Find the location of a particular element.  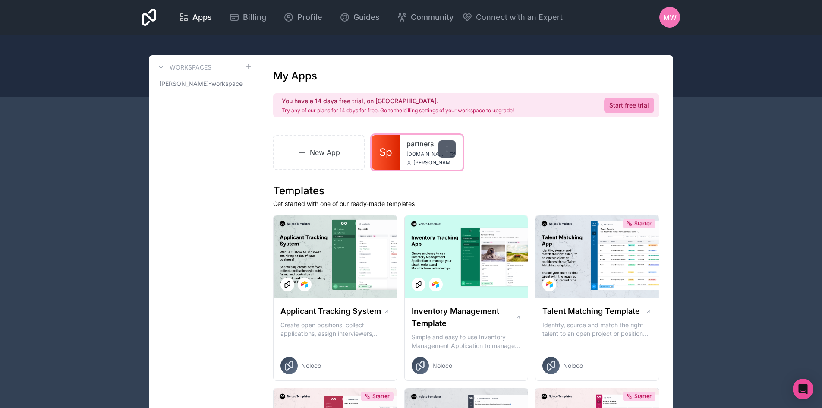

p: Create open positions, collect applications, assign interviewers, centralise candidate feedback a... is located at coordinates (335, 329).